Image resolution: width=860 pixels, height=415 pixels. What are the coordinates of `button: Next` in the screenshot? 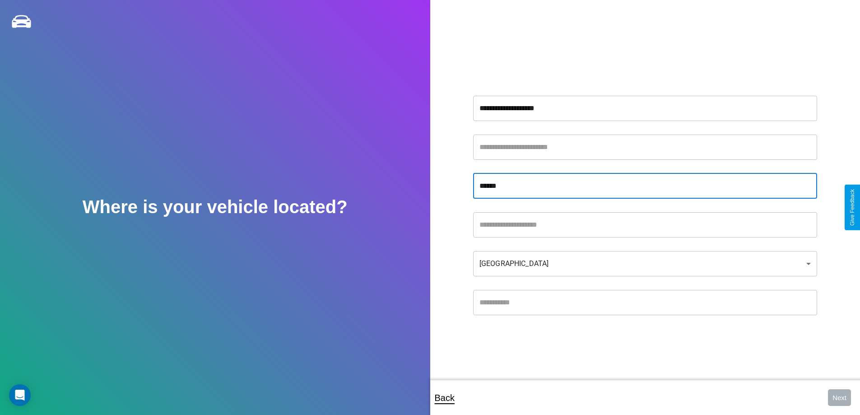 It's located at (840, 397).